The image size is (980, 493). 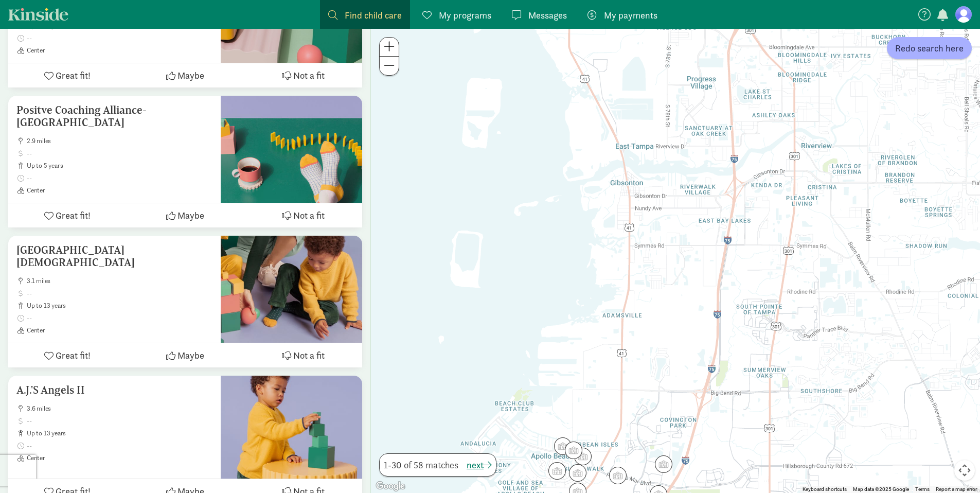 I want to click on img: Google, so click(x=390, y=486).